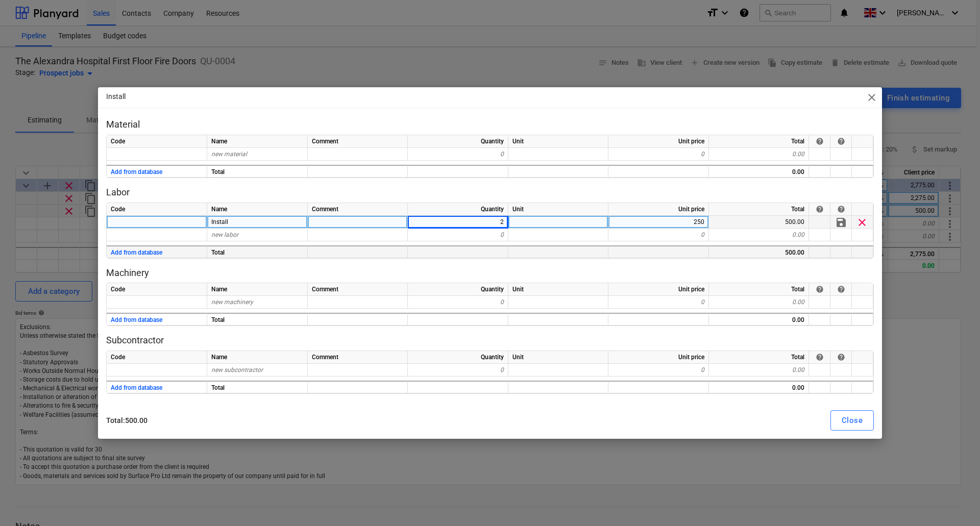 The height and width of the screenshot is (526, 980). Describe the element at coordinates (872, 98) in the screenshot. I see `span: close` at that location.